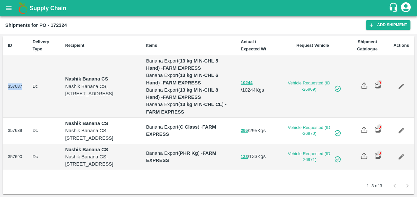  Describe the element at coordinates (253, 45) in the screenshot. I see `b: Actual / Expected Wt` at that location.